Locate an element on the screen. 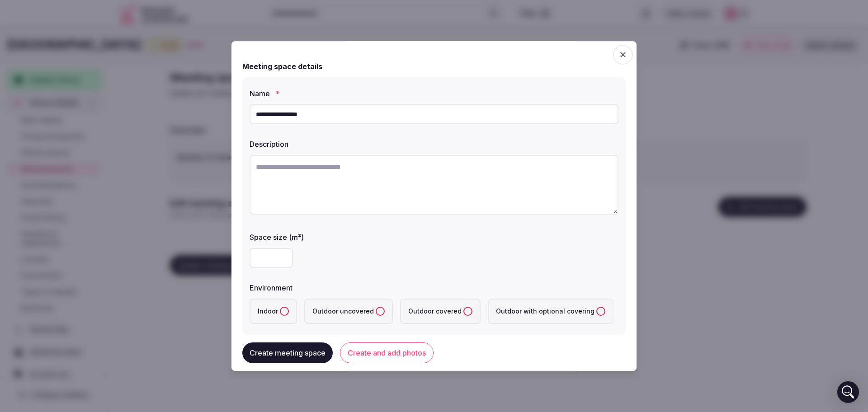 The width and height of the screenshot is (868, 412). button: Create meeting space is located at coordinates (288, 353).